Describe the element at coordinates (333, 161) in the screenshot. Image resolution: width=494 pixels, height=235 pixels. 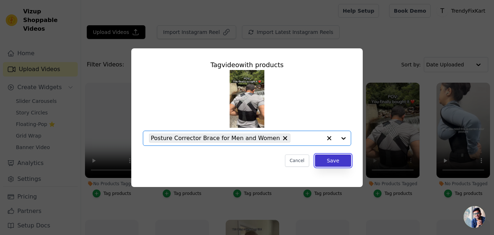
I see `button: Save` at that location.